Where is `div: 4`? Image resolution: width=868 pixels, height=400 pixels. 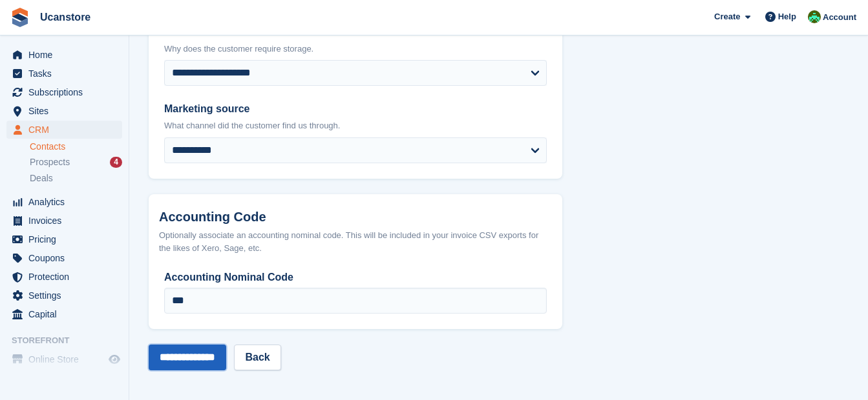
div: 4 is located at coordinates (115, 162).